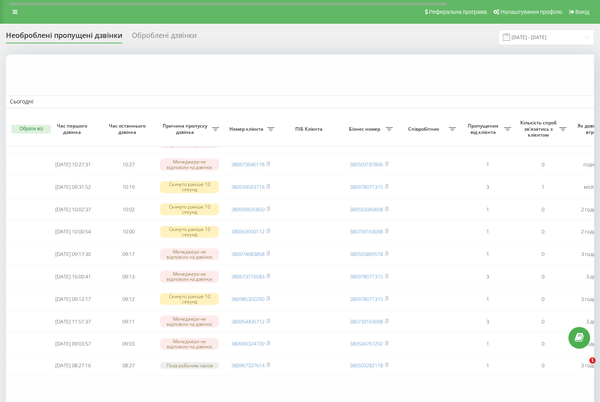  What do you see at coordinates (367, 209) in the screenshot?
I see `a: 380503043608` at bounding box center [367, 209].